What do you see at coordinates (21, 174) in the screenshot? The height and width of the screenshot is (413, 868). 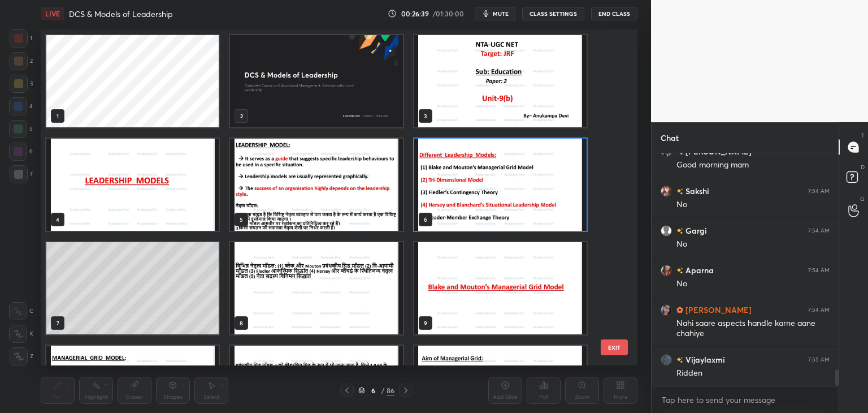 I see `div: 7` at bounding box center [21, 174].